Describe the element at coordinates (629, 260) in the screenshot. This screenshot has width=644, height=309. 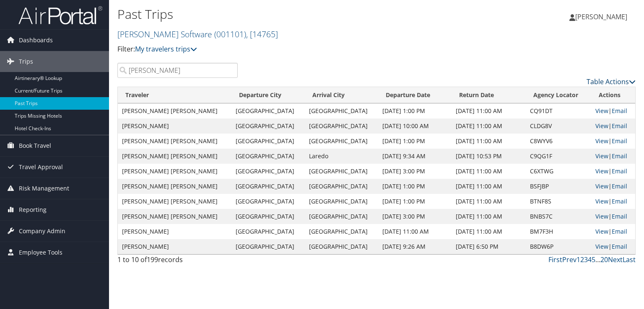
I see `a: Last` at that location.